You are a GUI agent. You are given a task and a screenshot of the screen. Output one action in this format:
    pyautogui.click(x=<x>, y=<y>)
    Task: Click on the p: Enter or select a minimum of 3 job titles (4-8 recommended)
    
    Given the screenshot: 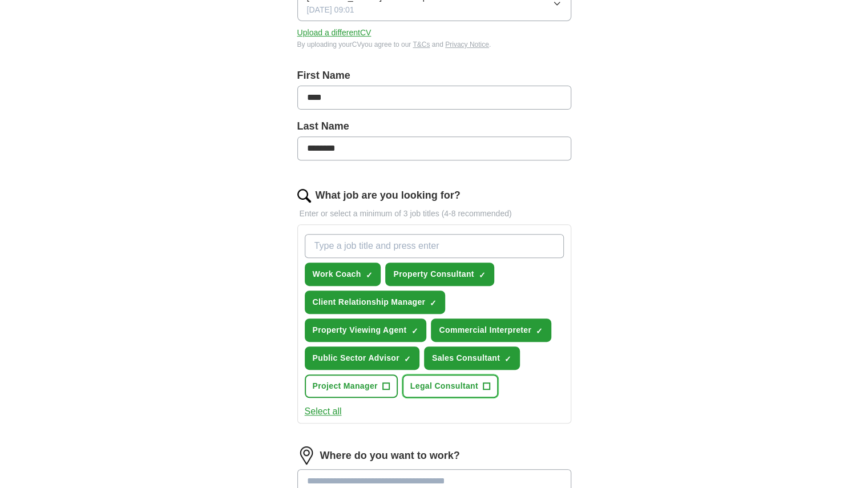 What is the action you would take?
    pyautogui.click(x=434, y=213)
    